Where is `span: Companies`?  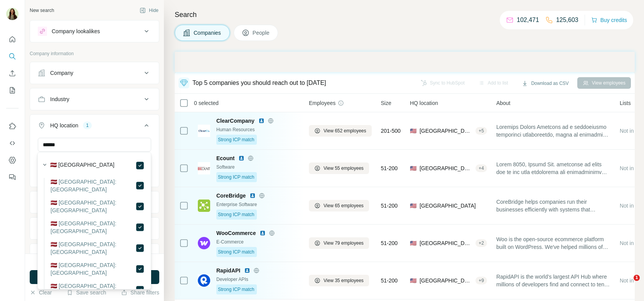 span: Companies is located at coordinates (208, 33).